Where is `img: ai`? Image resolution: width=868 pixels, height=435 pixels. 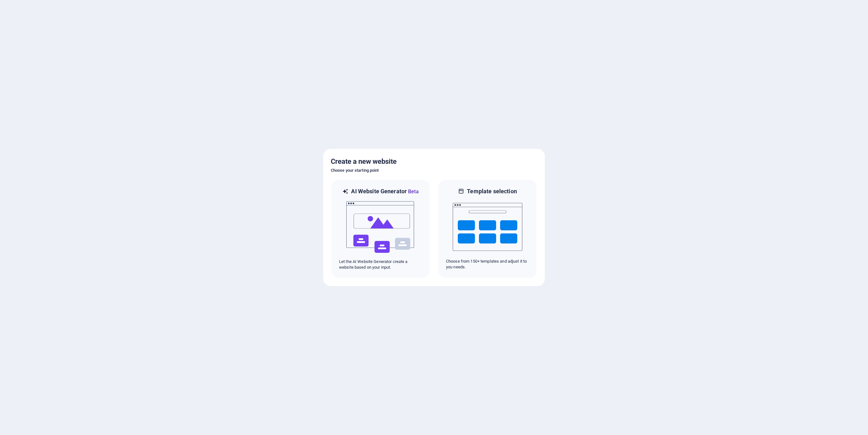
img: ai is located at coordinates (380, 227).